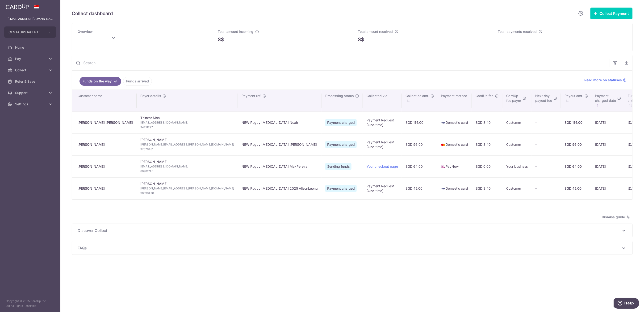 The width and height of the screenshot is (644, 312). What do you see at coordinates (485, 96) in the screenshot?
I see `span: CardUp fee` at bounding box center [485, 96].